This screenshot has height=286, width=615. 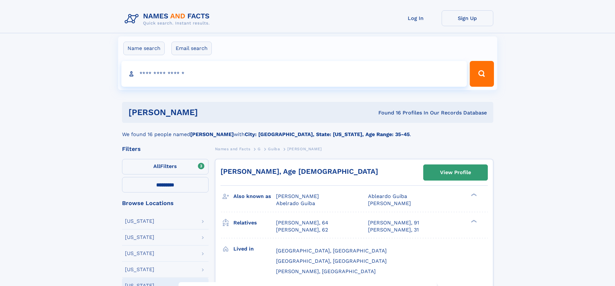 What do you see at coordinates (255, 223) in the screenshot?
I see `h3: Relatives` at bounding box center [255, 223].